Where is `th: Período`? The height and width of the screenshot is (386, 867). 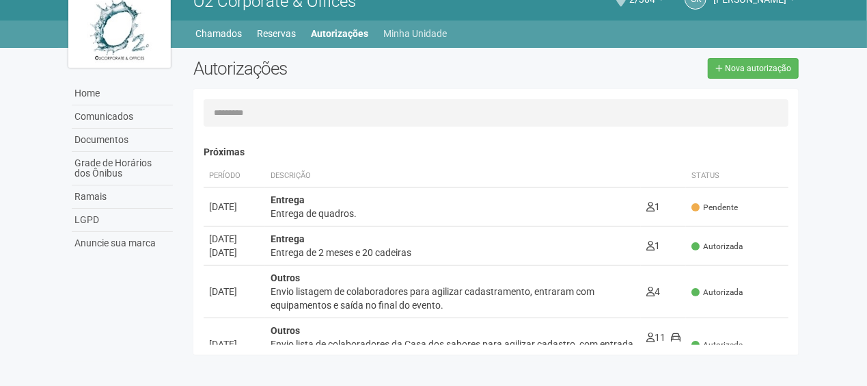 th: Período is located at coordinates (234, 176).